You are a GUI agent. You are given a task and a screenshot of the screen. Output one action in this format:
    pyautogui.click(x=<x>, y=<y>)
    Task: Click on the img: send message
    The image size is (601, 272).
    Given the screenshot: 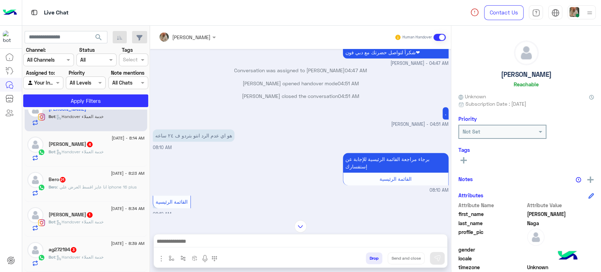 What is the action you would take?
    pyautogui.click(x=437, y=258)
    